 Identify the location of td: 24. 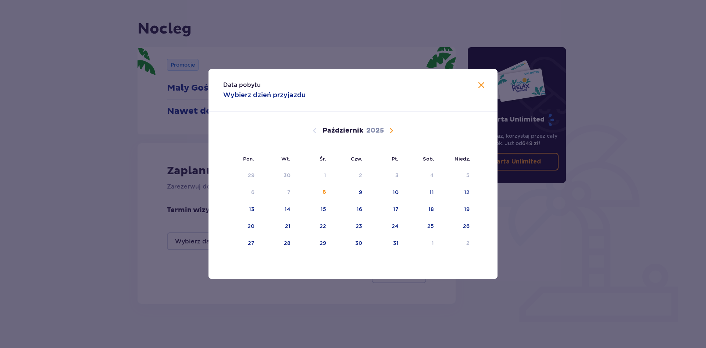
(386, 226).